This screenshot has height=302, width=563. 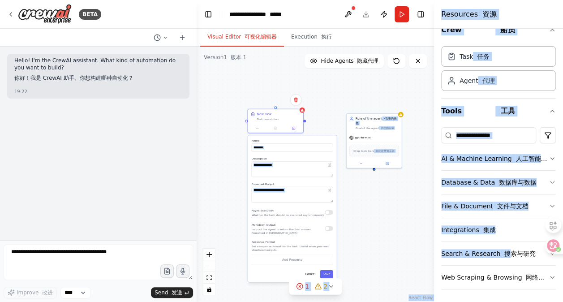 I want to click on button: 12, so click(x=315, y=286).